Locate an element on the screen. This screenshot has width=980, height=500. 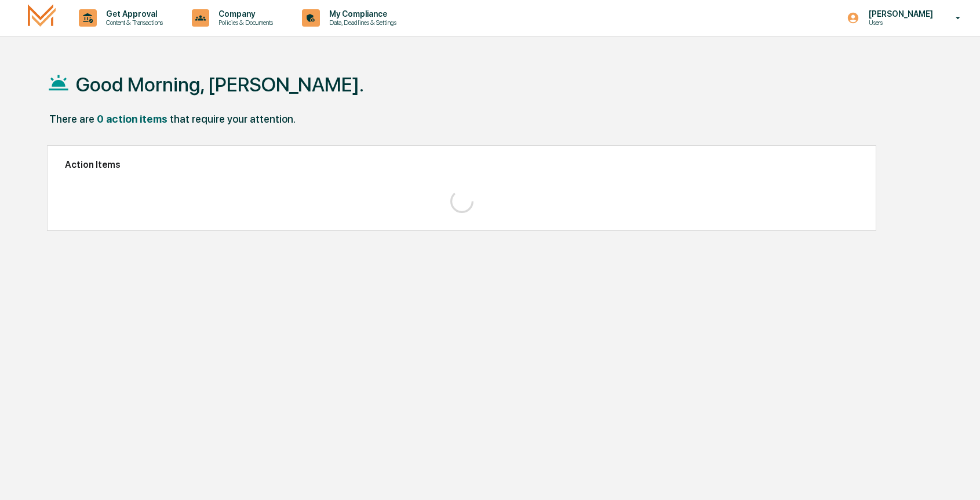
p: Data, Deadlines & Settings is located at coordinates (361, 23).